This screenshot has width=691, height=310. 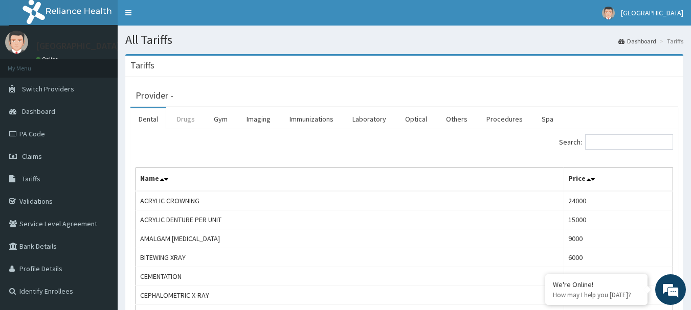 What do you see at coordinates (629, 142) in the screenshot?
I see `input: Search:` at bounding box center [629, 142].